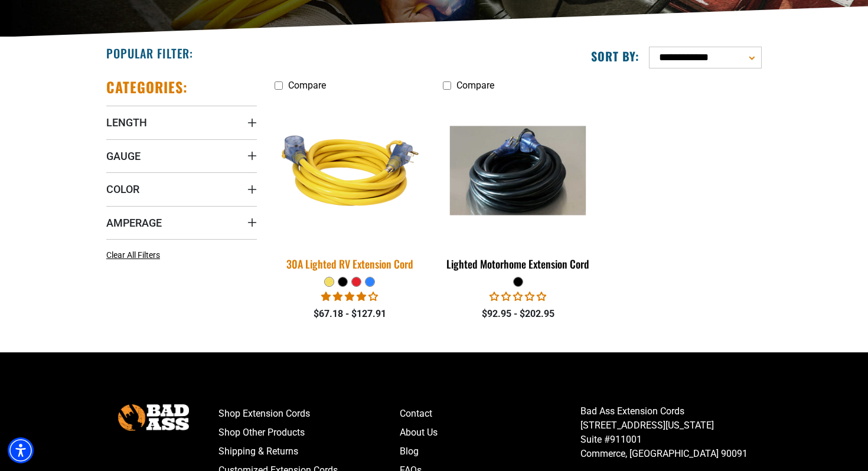 Image resolution: width=868 pixels, height=471 pixels. I want to click on span: 4.11 stars, so click(349, 296).